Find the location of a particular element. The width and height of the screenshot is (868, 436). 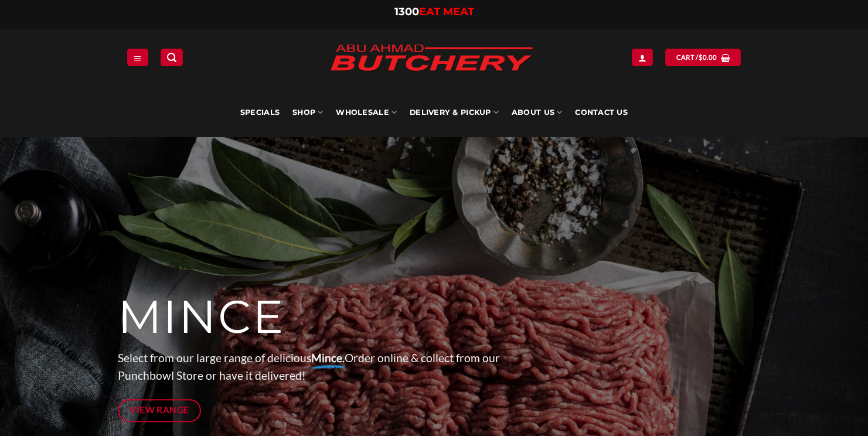

span: Cart / is located at coordinates (697, 57).